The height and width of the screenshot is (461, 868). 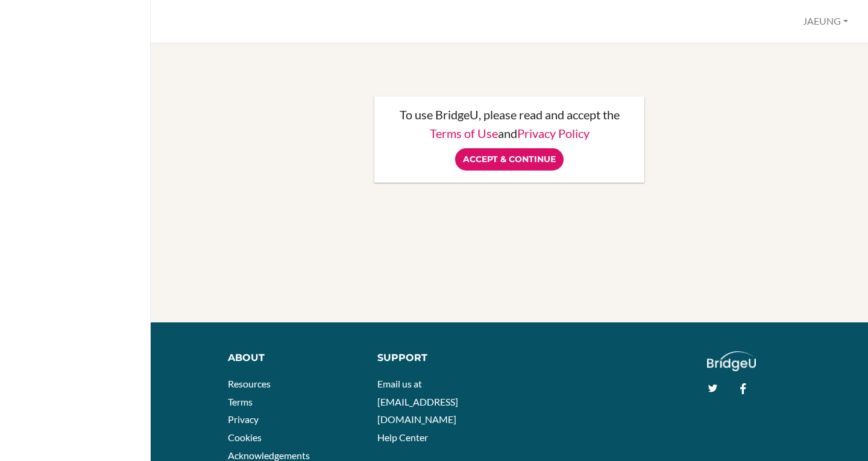 What do you see at coordinates (439, 358) in the screenshot?
I see `div: Support` at bounding box center [439, 358].